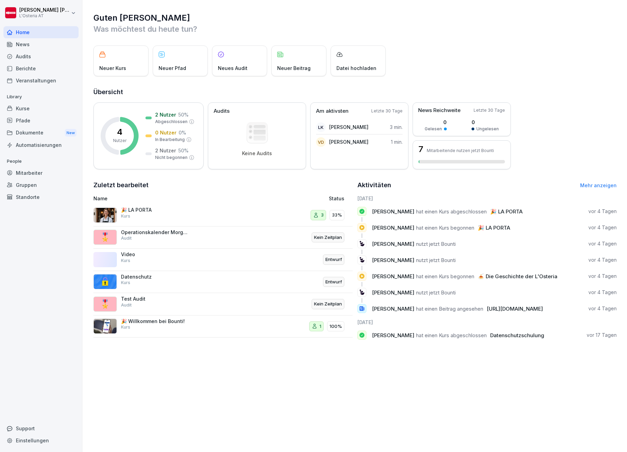 The width and height of the screenshot is (627, 452). Describe the element at coordinates (41, 120) in the screenshot. I see `a: Pfade` at that location.